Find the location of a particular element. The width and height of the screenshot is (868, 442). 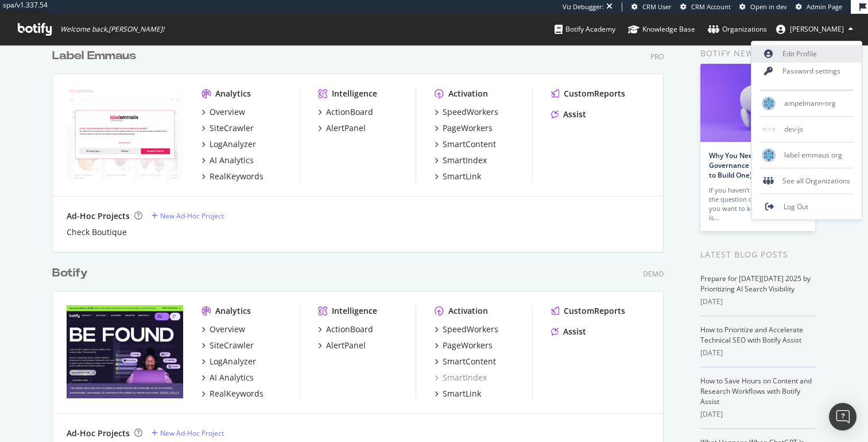

a: CRM Account is located at coordinates (706, 7).